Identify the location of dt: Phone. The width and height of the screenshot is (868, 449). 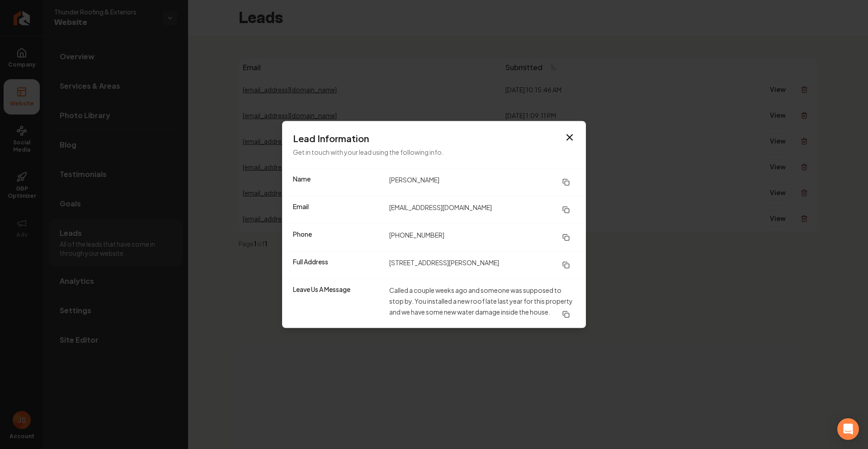
(337, 237).